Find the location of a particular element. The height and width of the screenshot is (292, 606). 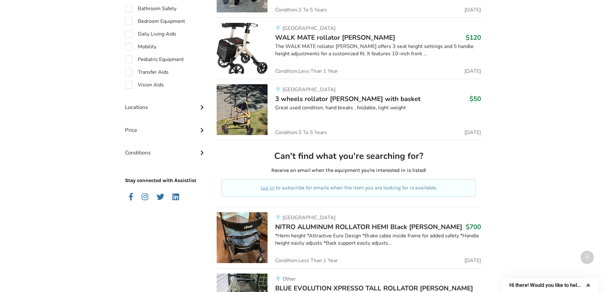

label: Pediatric Equipment is located at coordinates (154, 59).